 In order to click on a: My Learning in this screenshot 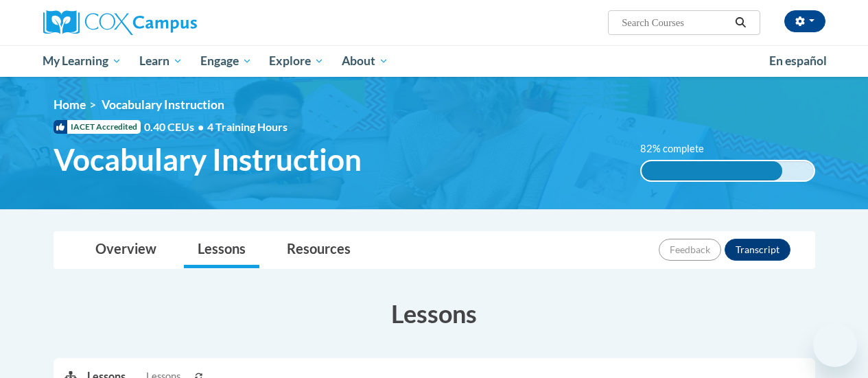, I will do `click(82, 61)`.